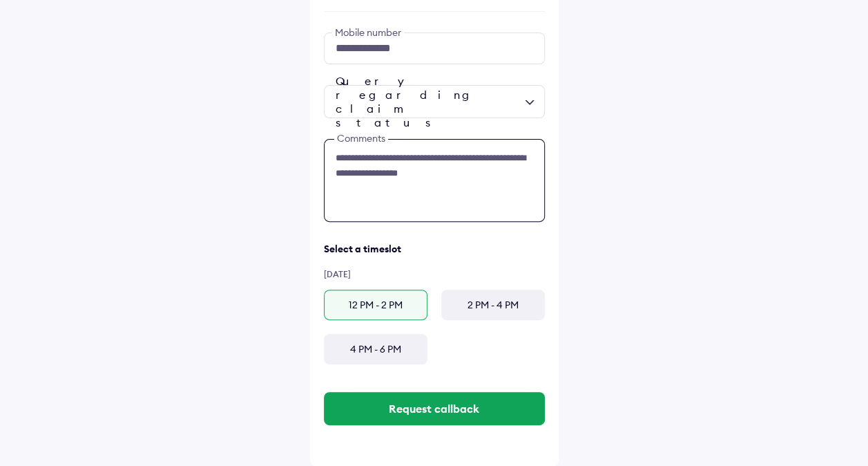 This screenshot has width=868, height=466. I want to click on div: 12 PM - 2 PM, so click(376, 305).